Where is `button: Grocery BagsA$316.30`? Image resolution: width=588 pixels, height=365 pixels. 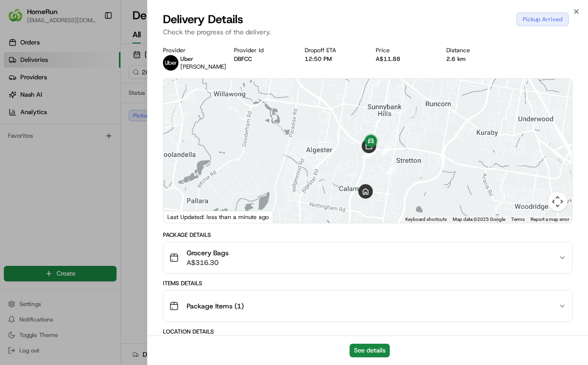
button: Grocery BagsA$316.30 is located at coordinates (367, 257).